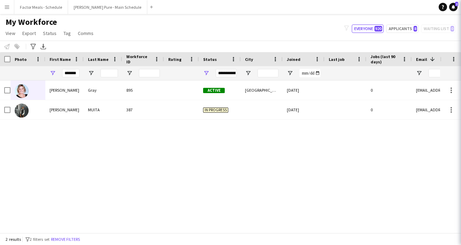 This screenshot has height=245, width=461. Describe the element at coordinates (43, 46) in the screenshot. I see `app-action-btn: Export XLSX` at that location.